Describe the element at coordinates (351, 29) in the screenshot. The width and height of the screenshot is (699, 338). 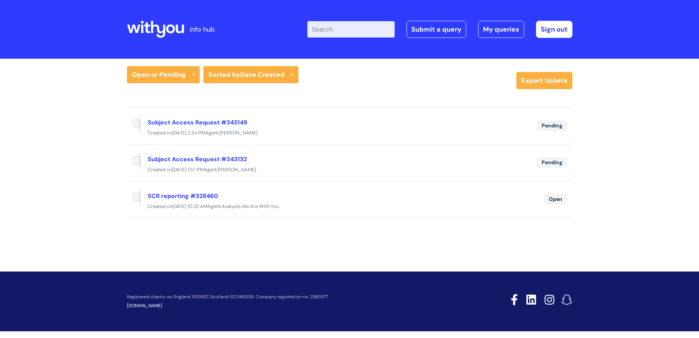
I see `input: Search` at that location.